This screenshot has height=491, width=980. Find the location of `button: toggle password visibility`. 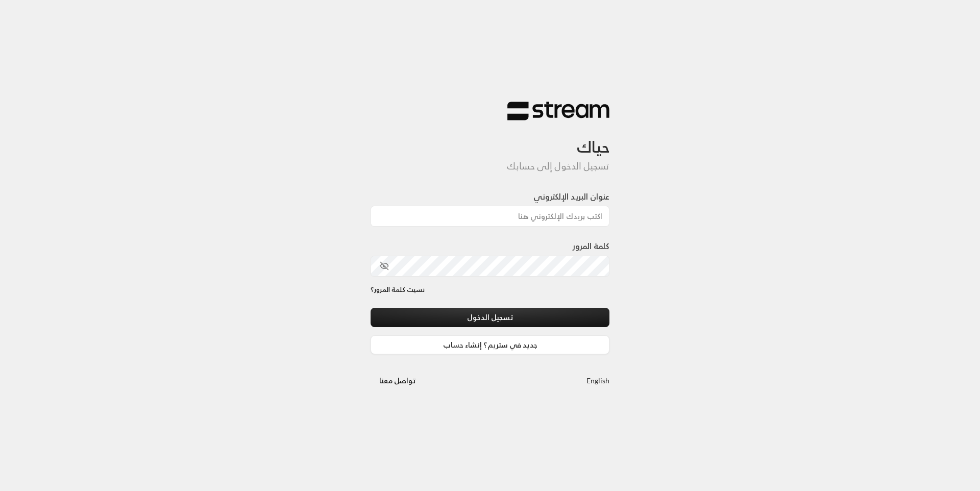

button: toggle password visibility is located at coordinates (384, 266).